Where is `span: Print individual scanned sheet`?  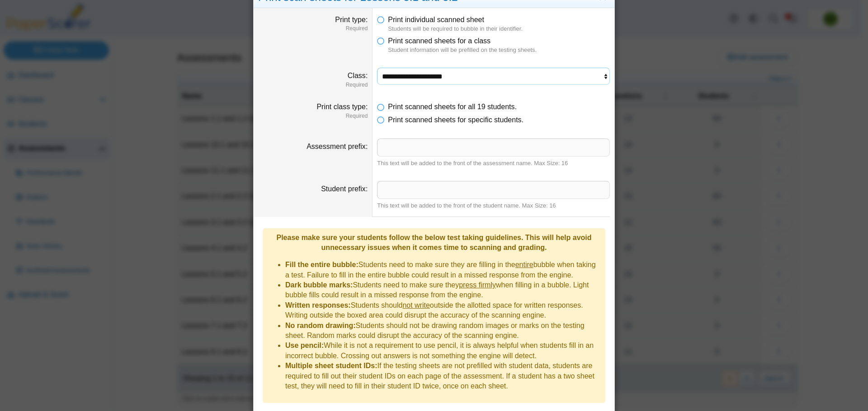 span: Print individual scanned sheet is located at coordinates (435, 19).